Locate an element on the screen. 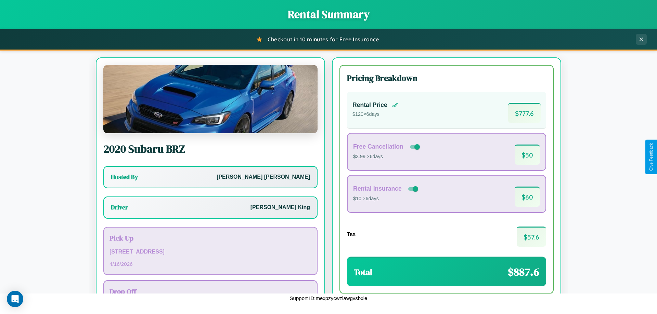  h4: Tax is located at coordinates (351, 234).